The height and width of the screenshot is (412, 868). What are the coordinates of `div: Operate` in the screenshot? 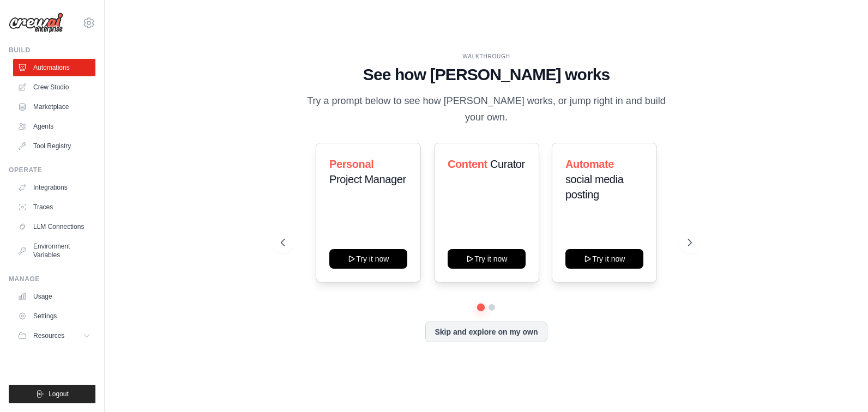 It's located at (52, 170).